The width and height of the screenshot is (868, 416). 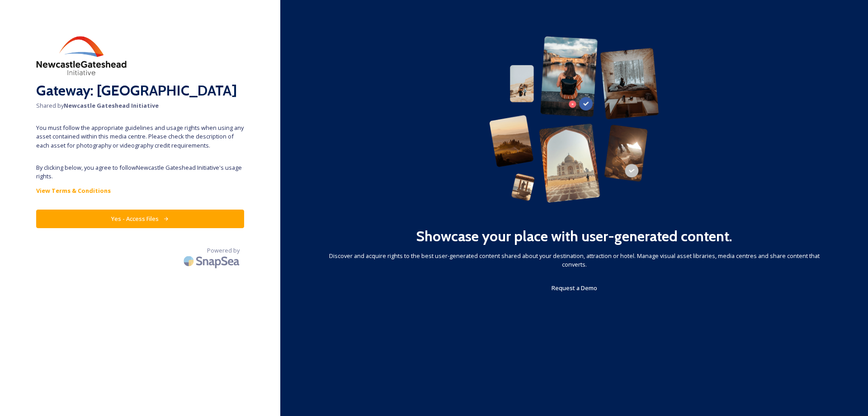 I want to click on span: By clicking below, you agree to follow Newcastle Gateshead Initiative 's usage rights., so click(x=140, y=172).